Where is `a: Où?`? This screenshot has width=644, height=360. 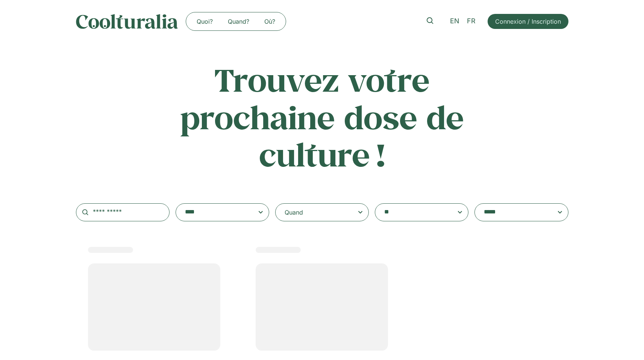 a: Où? is located at coordinates (269, 21).